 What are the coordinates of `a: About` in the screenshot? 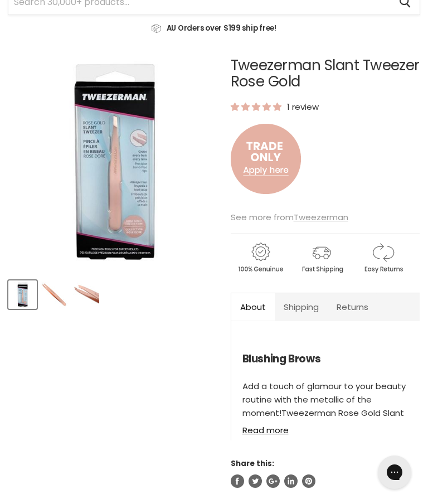 It's located at (253, 307).